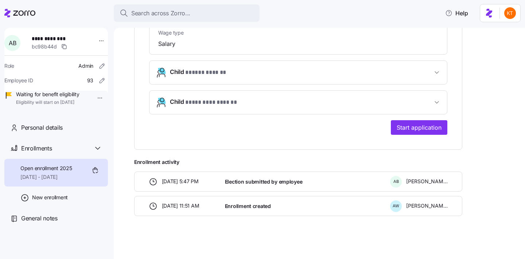 This screenshot has width=525, height=259. What do you see at coordinates (457, 13) in the screenshot?
I see `button: Help` at bounding box center [457, 13].